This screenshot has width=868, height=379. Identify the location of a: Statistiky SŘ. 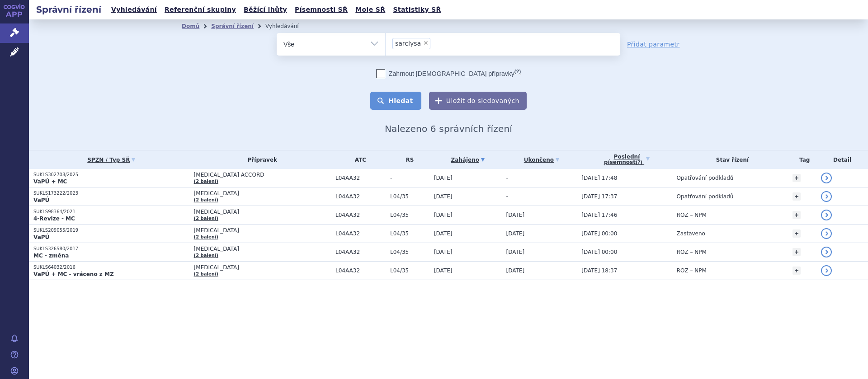
(417, 9).